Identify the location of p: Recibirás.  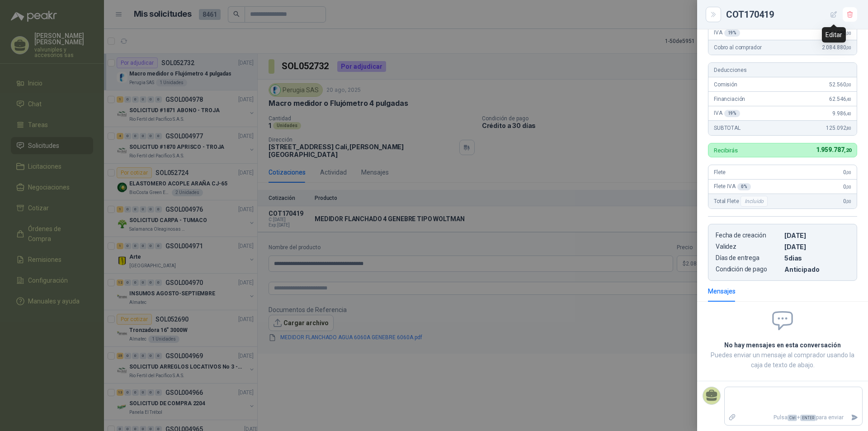
(726, 150).